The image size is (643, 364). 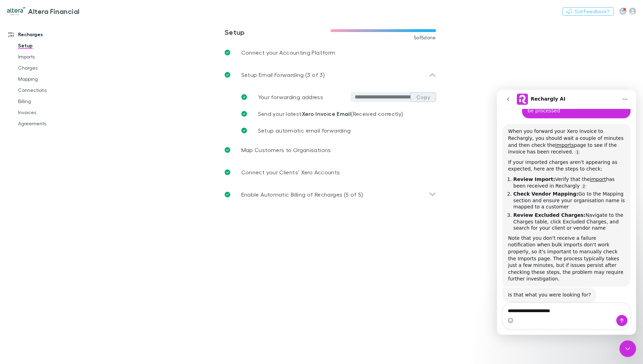 I want to click on b: Review Import:, so click(x=37, y=89).